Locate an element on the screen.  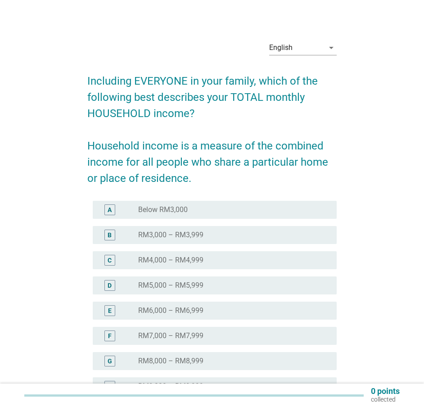
label: RM7,000 – RM7,999 is located at coordinates (171, 336).